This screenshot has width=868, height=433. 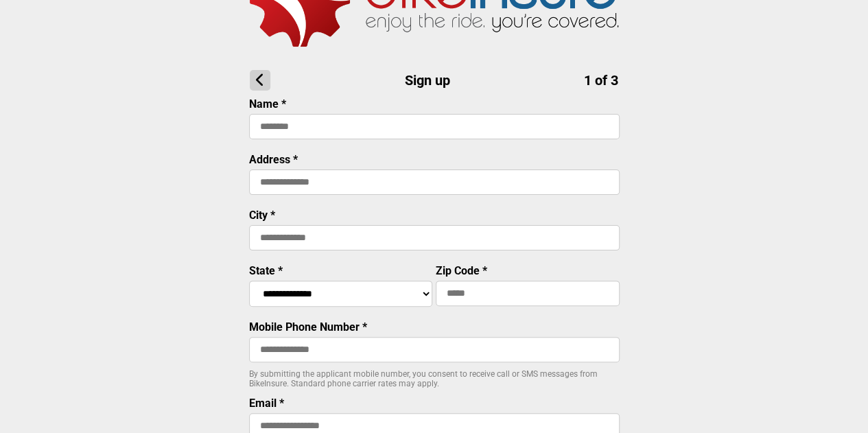 I want to click on span: 1 of 3, so click(x=601, y=81).